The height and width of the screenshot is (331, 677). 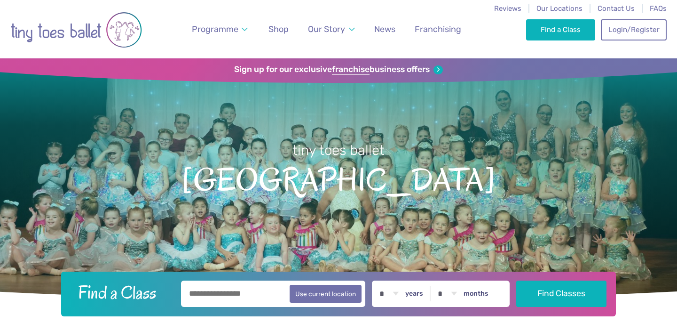 What do you see at coordinates (332, 29) in the screenshot?
I see `a: Our Story` at bounding box center [332, 29].